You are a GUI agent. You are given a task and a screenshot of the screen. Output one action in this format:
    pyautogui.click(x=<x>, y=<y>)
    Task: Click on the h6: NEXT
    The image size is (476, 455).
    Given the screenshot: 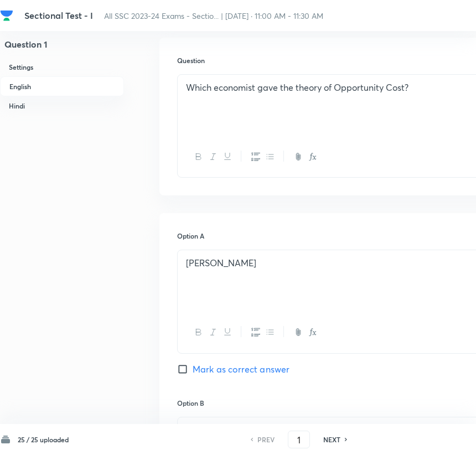 What is the action you would take?
    pyautogui.click(x=332, y=439)
    